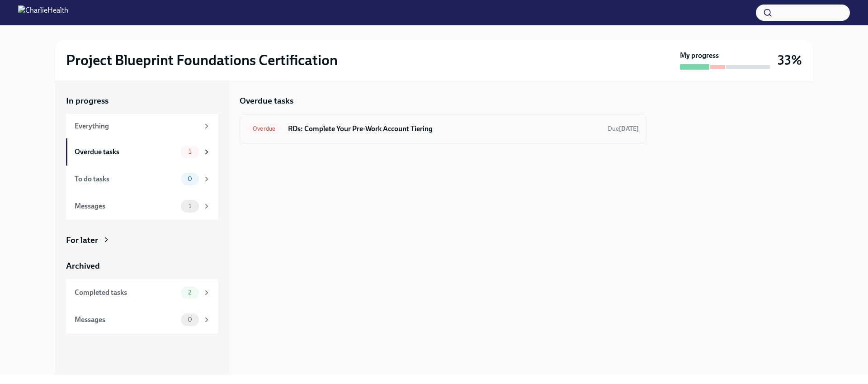 The image size is (868, 384). What do you see at coordinates (142, 126) in the screenshot?
I see `a: Everything` at bounding box center [142, 126].